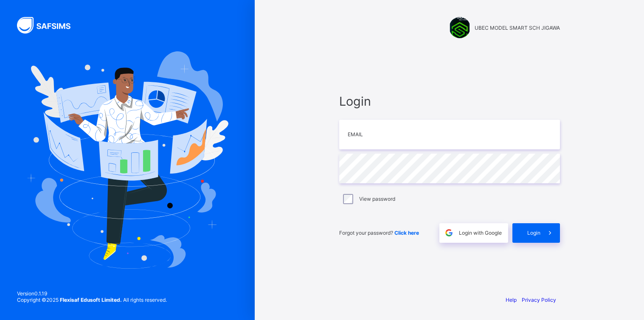  What do you see at coordinates (49, 25) in the screenshot?
I see `img: SAFSIMS Logo` at bounding box center [49, 25].